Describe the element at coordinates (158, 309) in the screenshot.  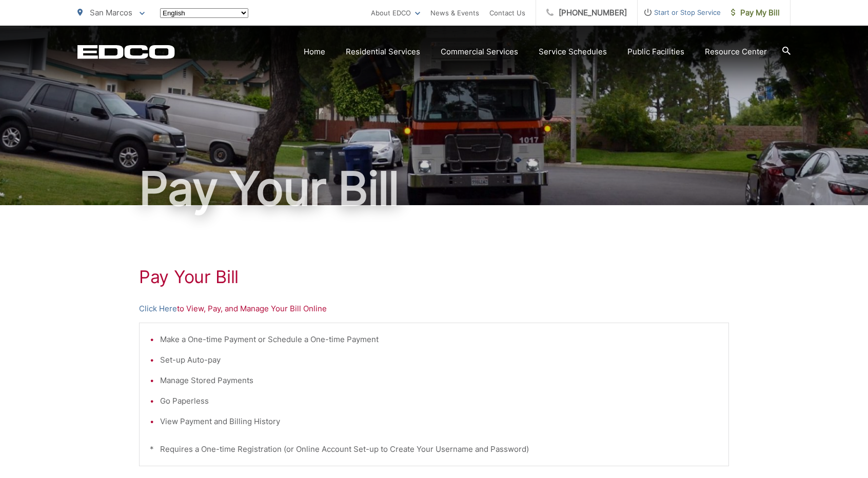
I see `a: Click Here` at that location.